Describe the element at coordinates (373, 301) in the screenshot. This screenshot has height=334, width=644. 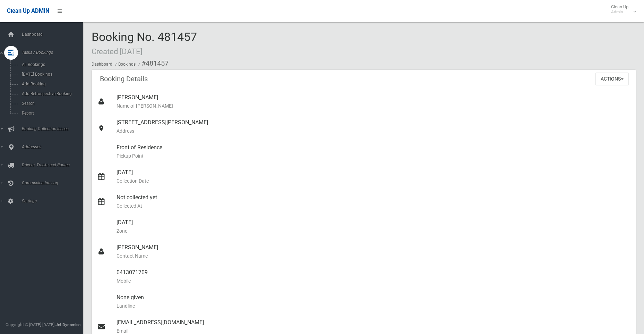
I see `div: None given` at that location.